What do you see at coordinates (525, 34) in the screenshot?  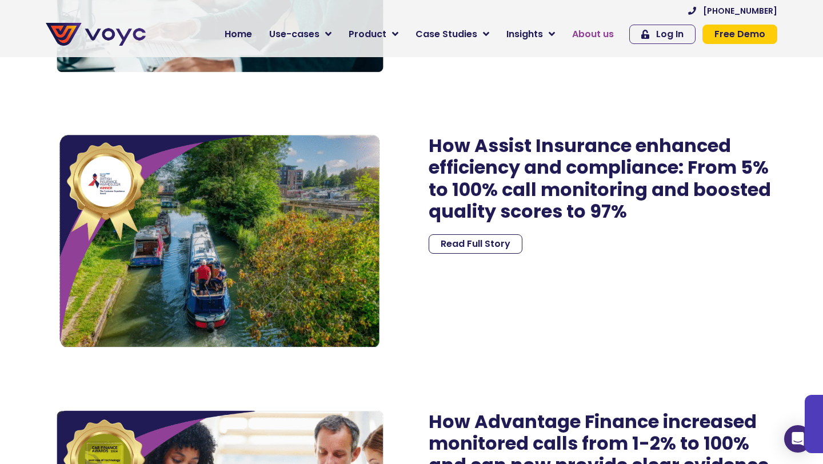 I see `span: Insights` at bounding box center [525, 34].